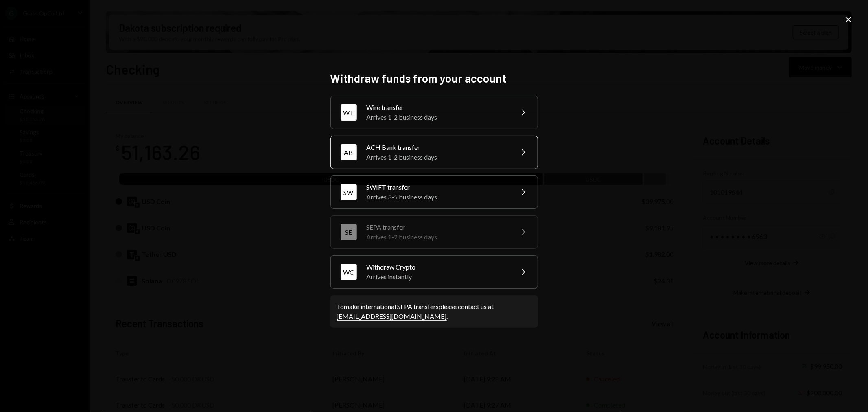 The width and height of the screenshot is (868, 412). I want to click on div: ACH Bank transfer, so click(437, 147).